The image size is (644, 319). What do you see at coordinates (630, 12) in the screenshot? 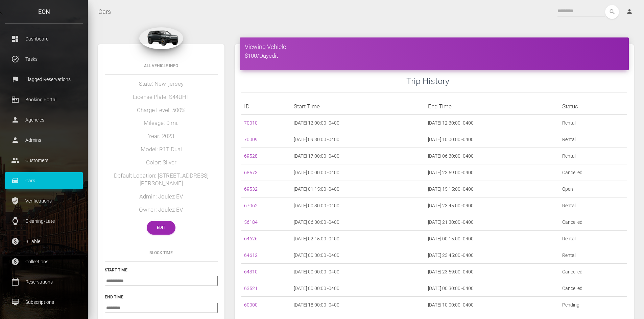
I see `a: person` at bounding box center [630, 12].